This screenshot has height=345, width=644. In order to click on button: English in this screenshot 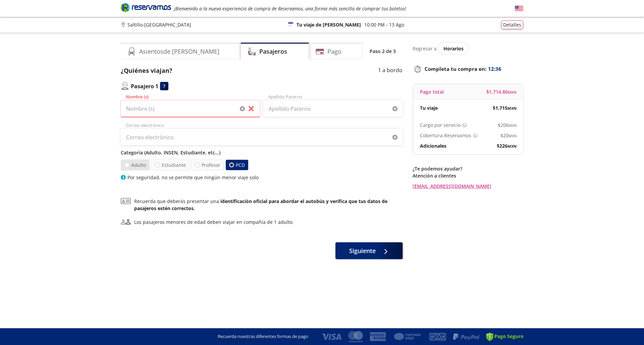, I will do `click(519, 8)`.